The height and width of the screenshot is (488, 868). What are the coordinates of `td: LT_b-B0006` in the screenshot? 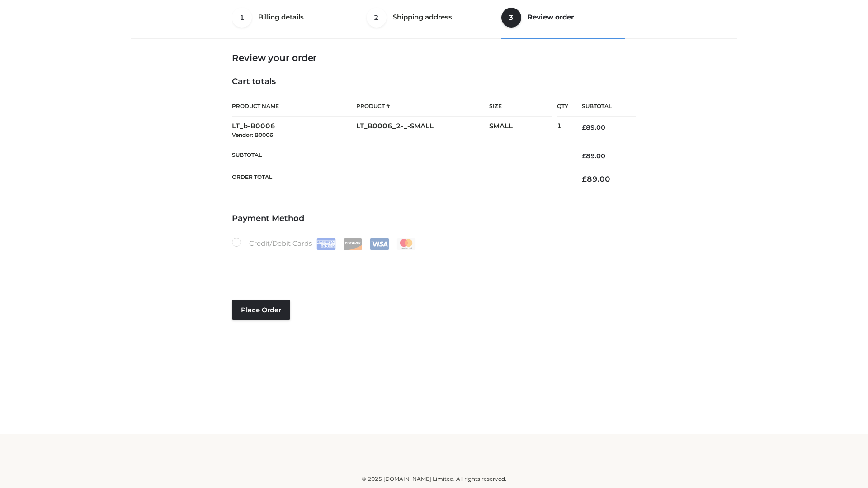 It's located at (294, 130).